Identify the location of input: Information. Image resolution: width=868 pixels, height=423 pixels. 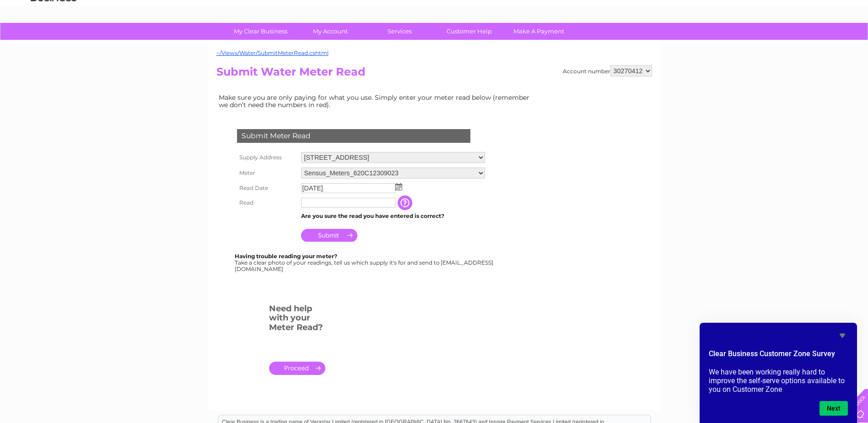
(406, 203).